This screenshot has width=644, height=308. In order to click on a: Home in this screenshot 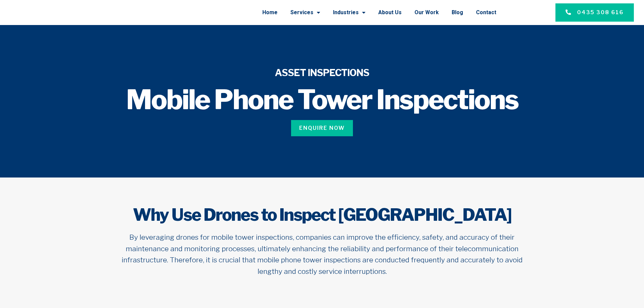, I will do `click(270, 12)`.